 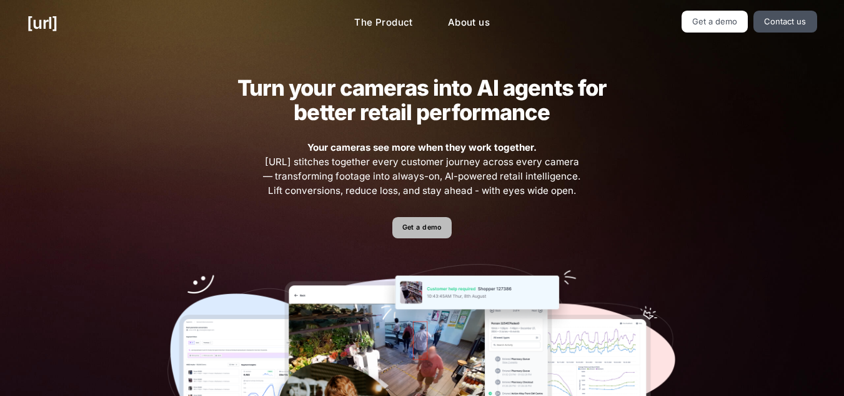 I want to click on h2: Turn your cameras into AI agents for better retail performance, so click(x=422, y=100).